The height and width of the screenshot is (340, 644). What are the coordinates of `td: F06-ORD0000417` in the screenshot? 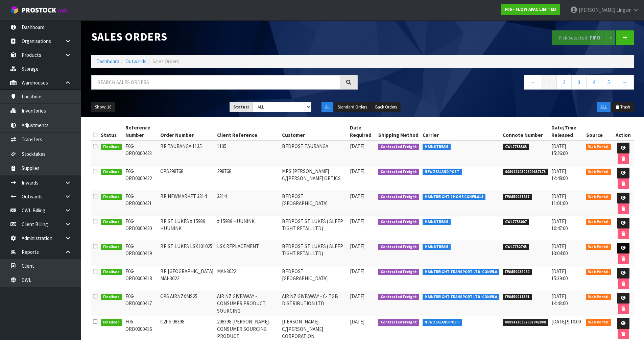 It's located at (141, 303).